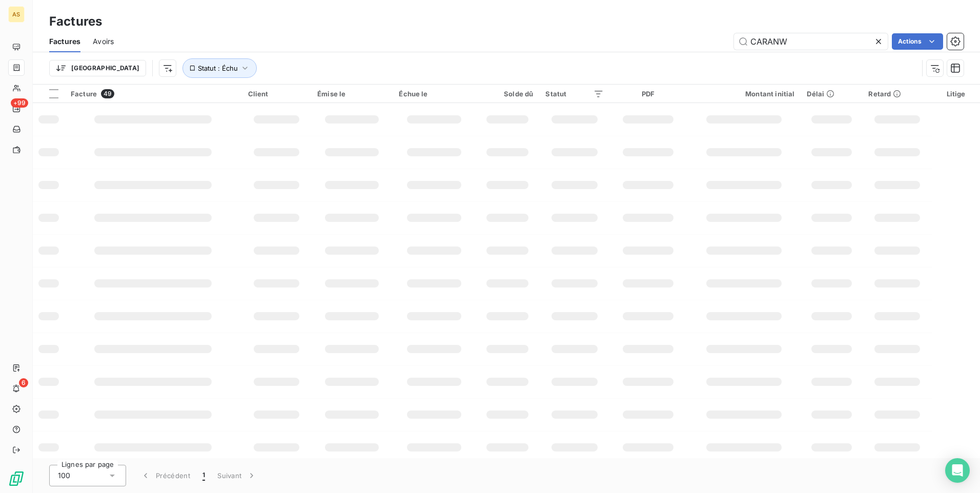 Image resolution: width=980 pixels, height=493 pixels. Describe the element at coordinates (108, 94) in the screenshot. I see `span: 49` at that location.